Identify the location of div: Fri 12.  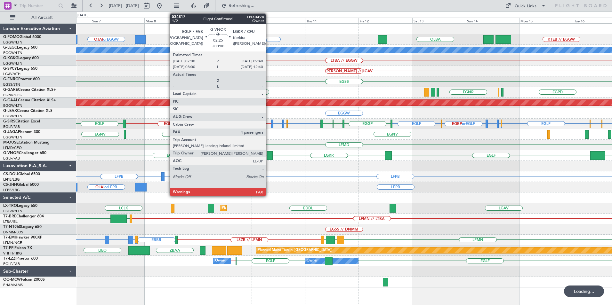
(385, 20).